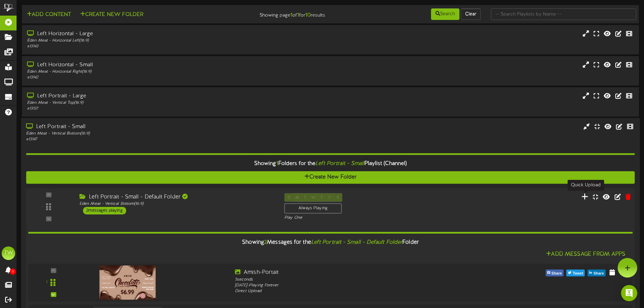 The width and height of the screenshot is (644, 308). I want to click on button: Search, so click(445, 14).